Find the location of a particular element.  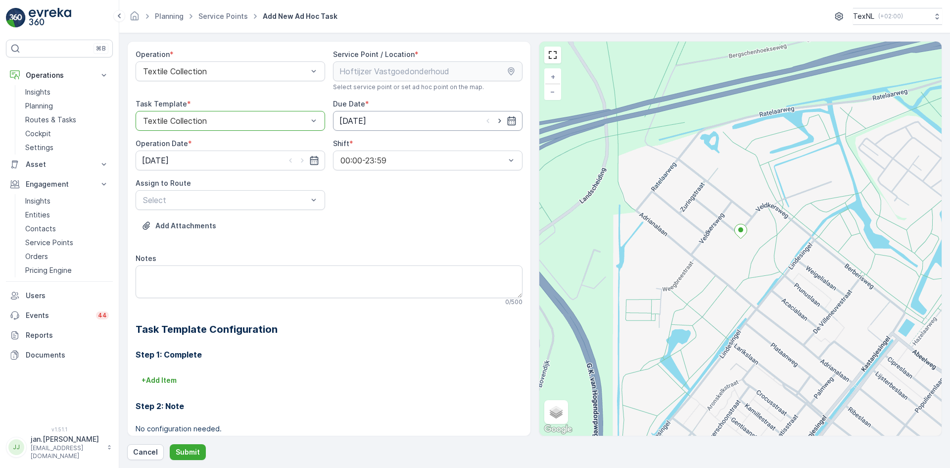

img: Google is located at coordinates (558, 429).